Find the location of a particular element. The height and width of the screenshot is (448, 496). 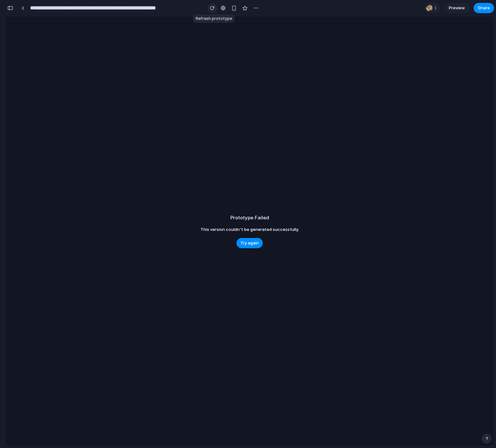

span: Try again is located at coordinates (250, 243).